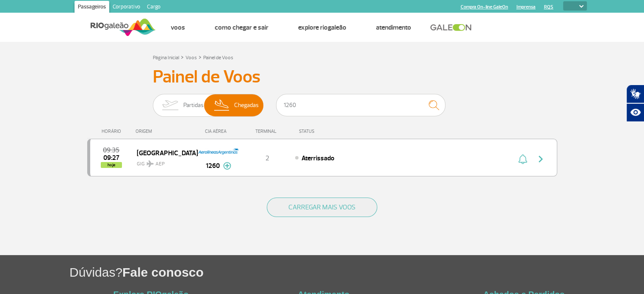 The image size is (644, 294). I want to click on span: AEP, so click(160, 165).